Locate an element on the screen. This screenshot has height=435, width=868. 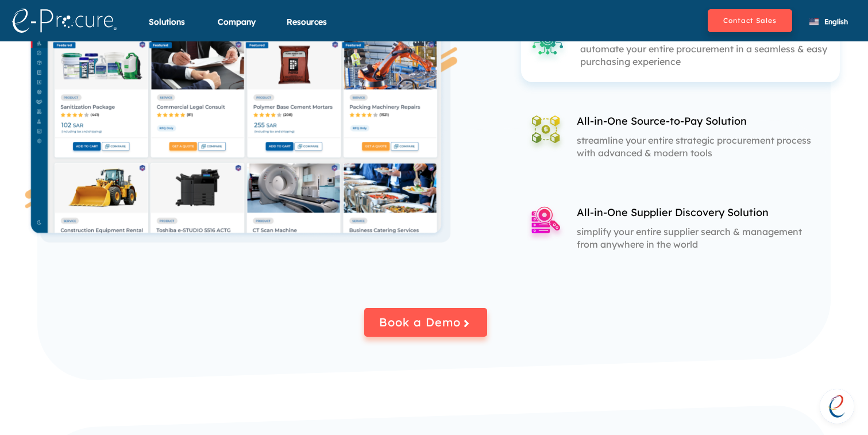
button: Book a Demo is located at coordinates (425, 323).